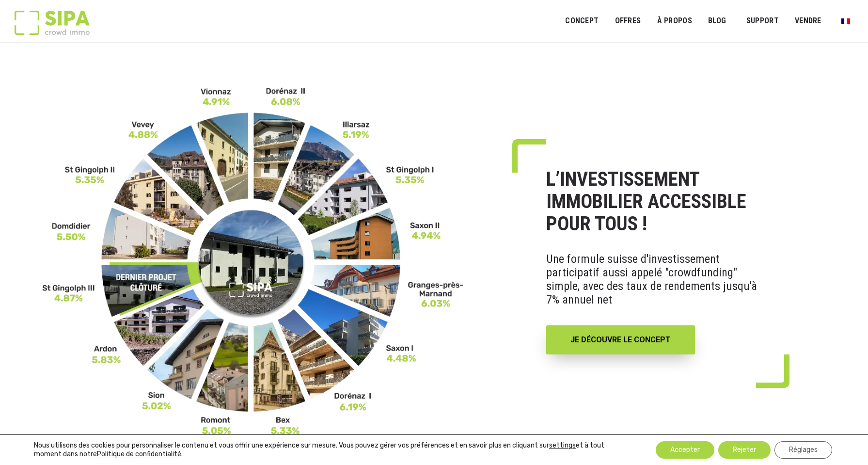 The width and height of the screenshot is (868, 465). Describe the element at coordinates (562, 446) in the screenshot. I see `button: settings` at that location.